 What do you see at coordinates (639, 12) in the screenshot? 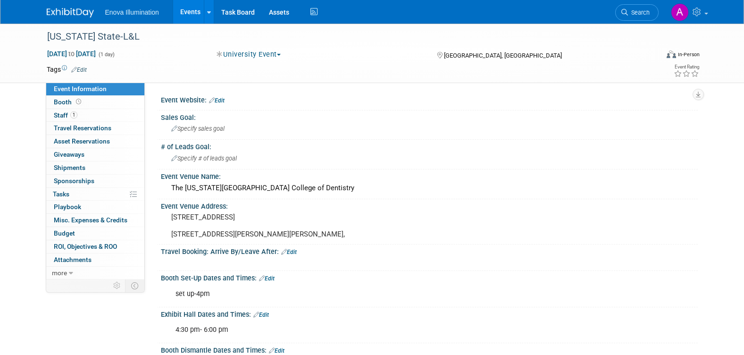
I see `span: Search` at bounding box center [639, 12].